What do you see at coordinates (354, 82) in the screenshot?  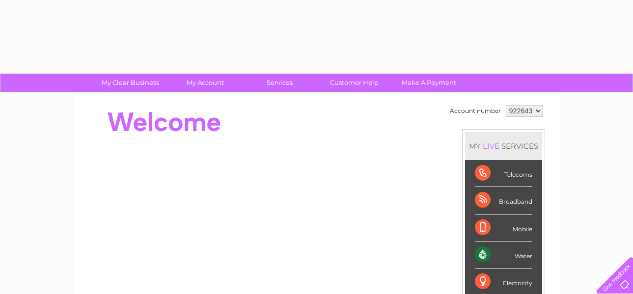 I see `a: Customer Help` at bounding box center [354, 82].